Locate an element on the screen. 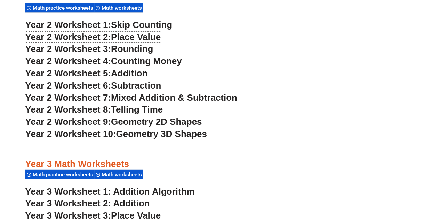 The image size is (440, 220). span: Year 2 Worksheet 3: is located at coordinates (68, 49).